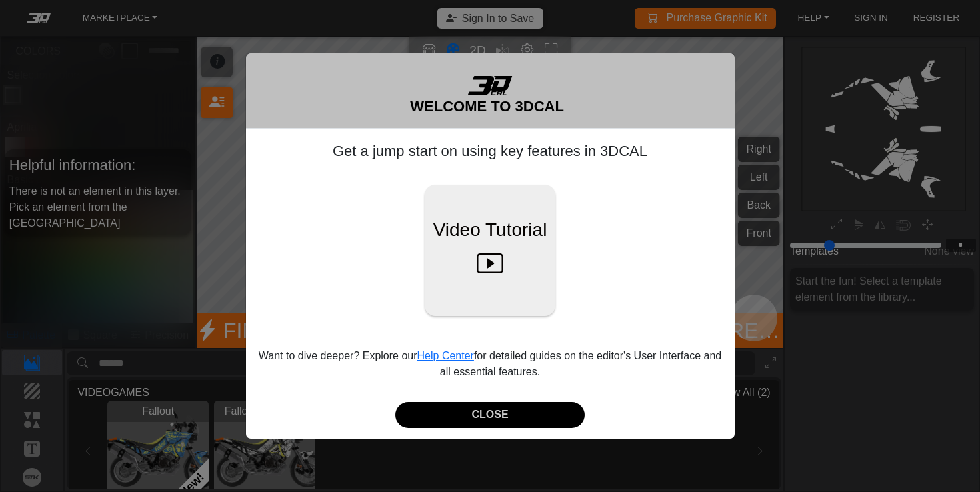 The width and height of the screenshot is (980, 492). I want to click on h5: WELCOME TO 3DCAL, so click(487, 106).